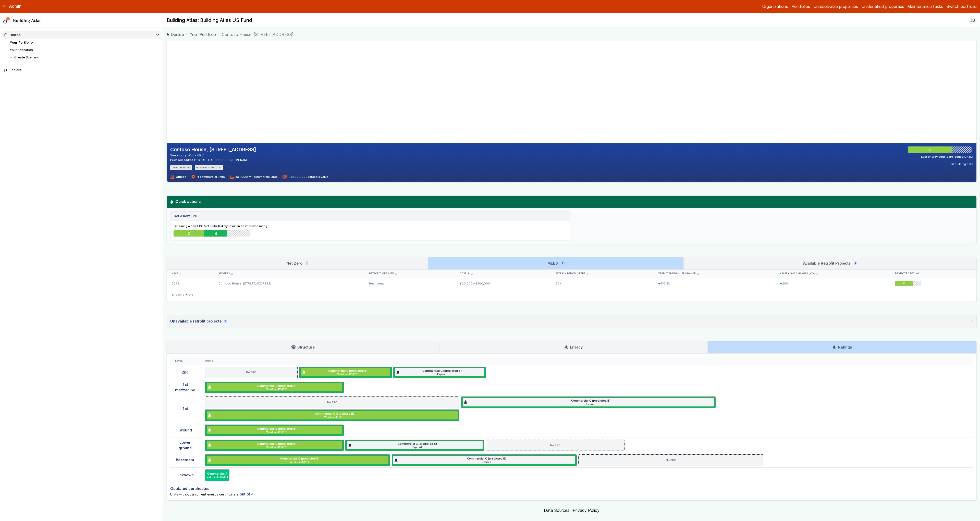 Image resolution: width=980 pixels, height=521 pixels. What do you see at coordinates (185, 446) in the screenshot?
I see `div: Lower ground` at bounding box center [185, 446].